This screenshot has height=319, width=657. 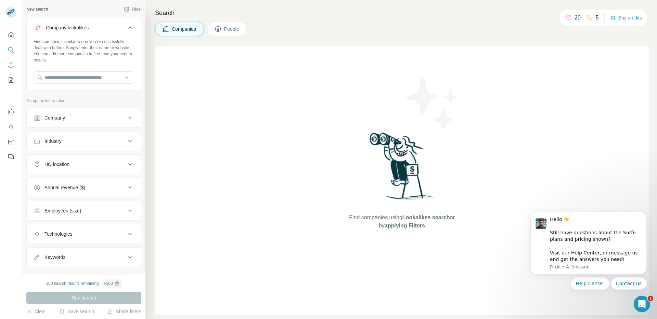 I want to click on span: Companies, so click(x=184, y=29).